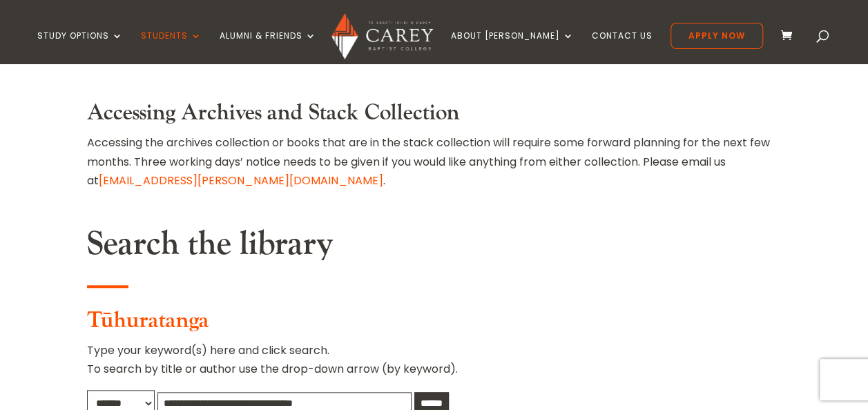 This screenshot has width=868, height=410. I want to click on p: Type your keyword(s) here and click search. To search by title or author use the drop-down arrow ..., so click(434, 365).